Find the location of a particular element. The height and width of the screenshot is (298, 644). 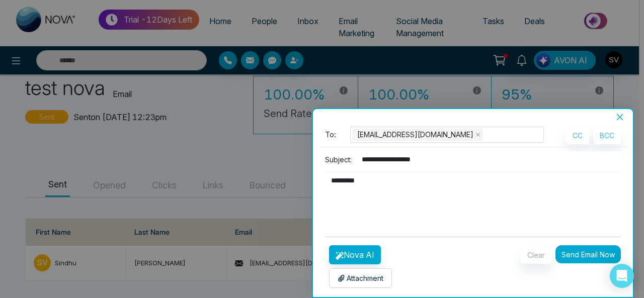

button: Nova AI is located at coordinates (355, 254).